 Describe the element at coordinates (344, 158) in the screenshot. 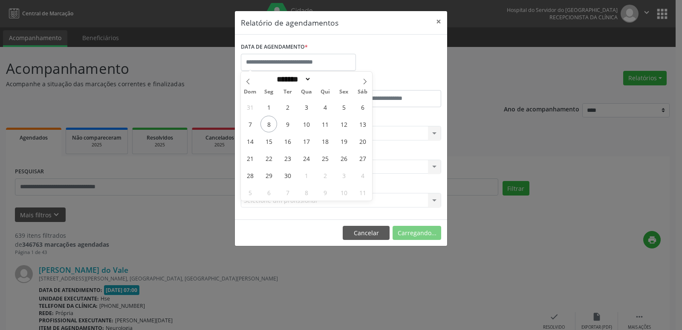

I see `span: Setembro 26, 2025` at that location.